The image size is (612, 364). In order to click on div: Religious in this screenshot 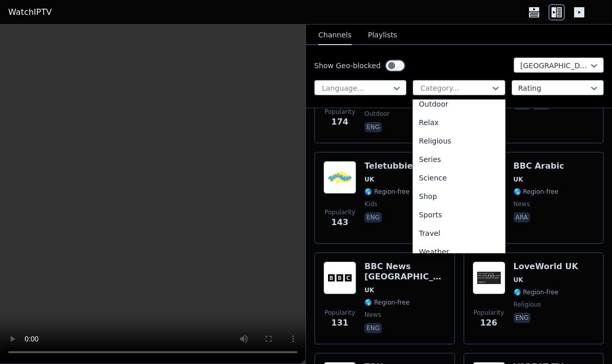, I will do `click(459, 141)`.